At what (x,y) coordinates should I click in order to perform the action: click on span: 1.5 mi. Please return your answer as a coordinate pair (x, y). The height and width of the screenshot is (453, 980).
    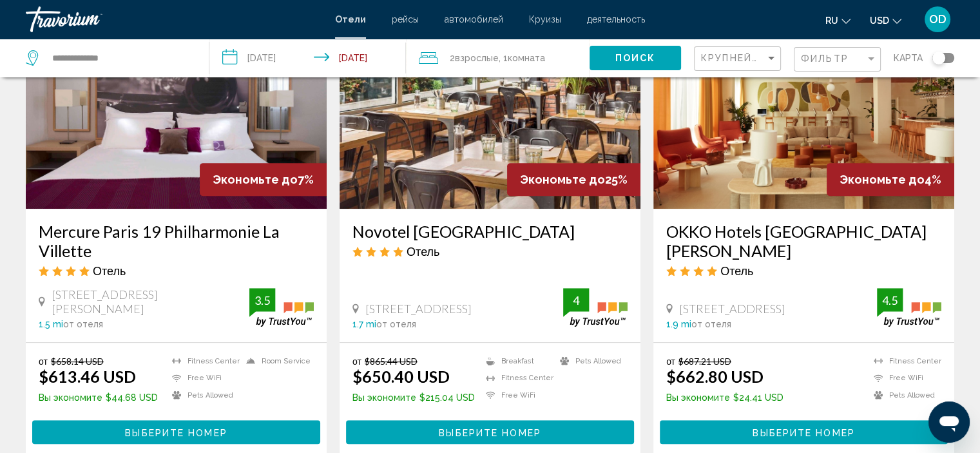
    Looking at the image, I should click on (51, 324).